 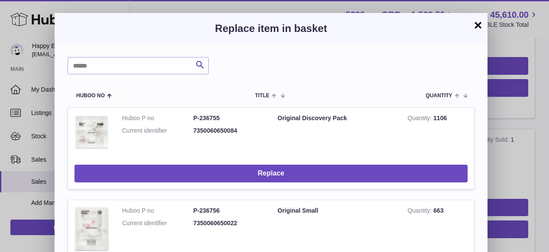 I want to click on span: Quantity, so click(x=439, y=96).